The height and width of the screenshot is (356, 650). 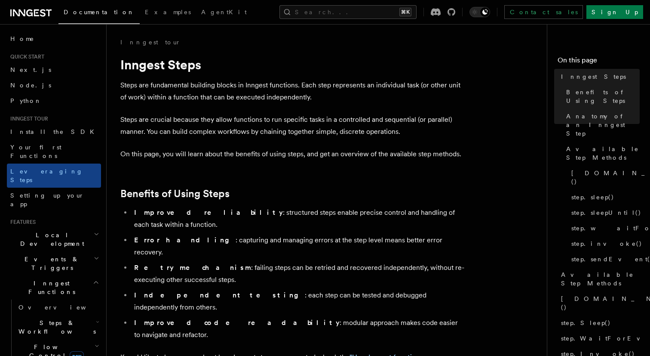 I want to click on span: Steps & Workflows, so click(x=55, y=327).